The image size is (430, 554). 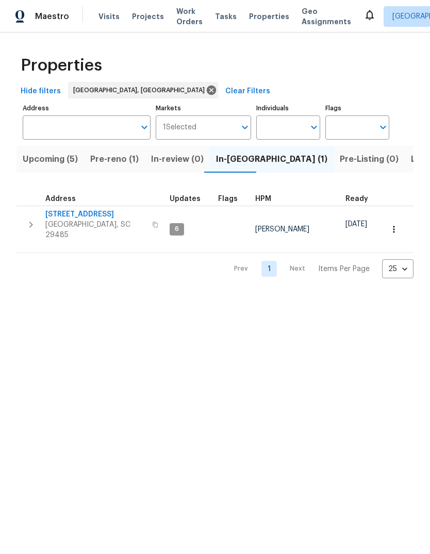 I want to click on button: Hide filters, so click(x=41, y=91).